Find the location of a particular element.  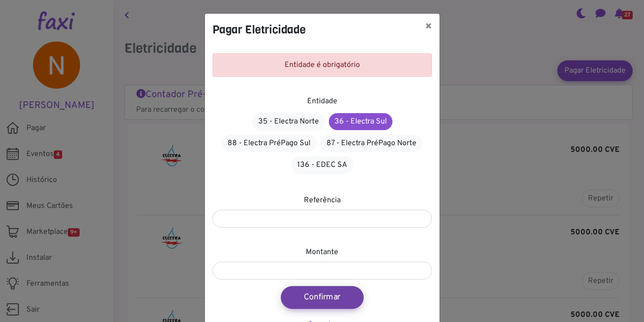

a: 87 - Electra PréPago Norte is located at coordinates (371, 143).